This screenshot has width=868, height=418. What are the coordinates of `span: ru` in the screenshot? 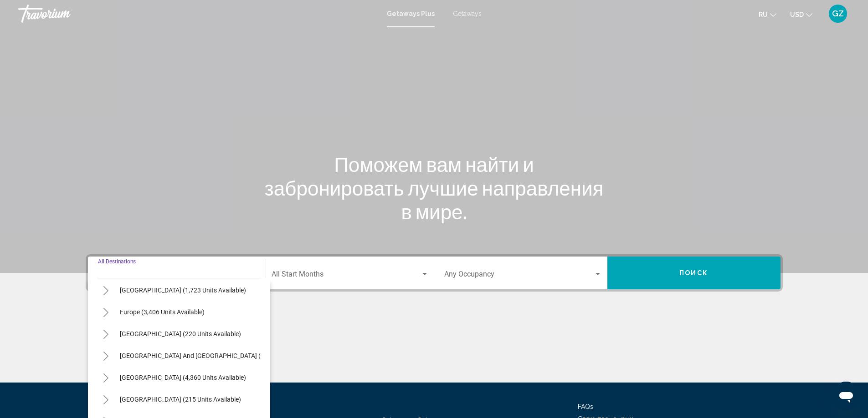 It's located at (763, 14).